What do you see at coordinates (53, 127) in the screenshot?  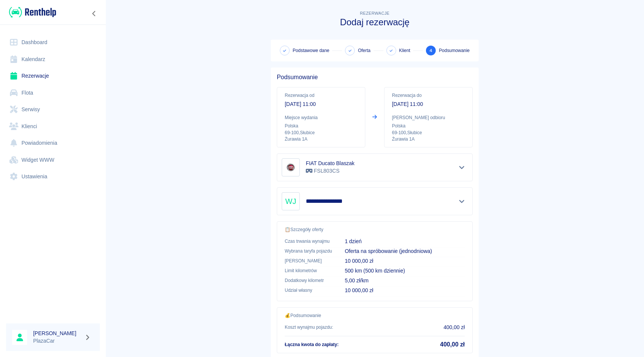 I see `a: Klienci` at bounding box center [53, 127].